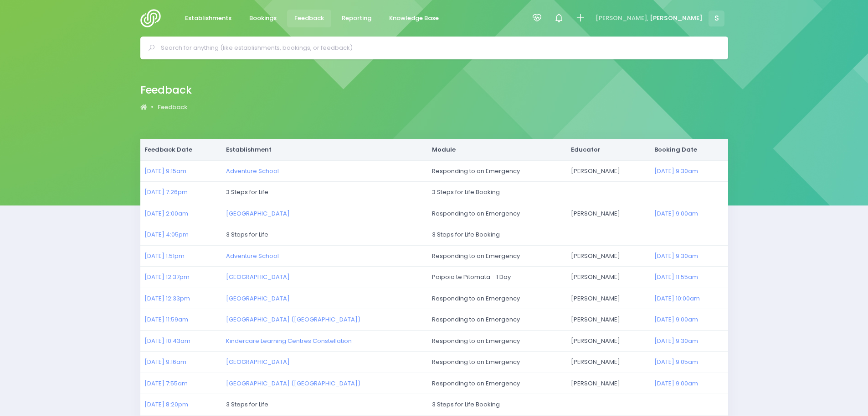 The width and height of the screenshot is (868, 416). Describe the element at coordinates (438, 48) in the screenshot. I see `input: Search for anything (like establishments, bookings, or feedback)` at that location.